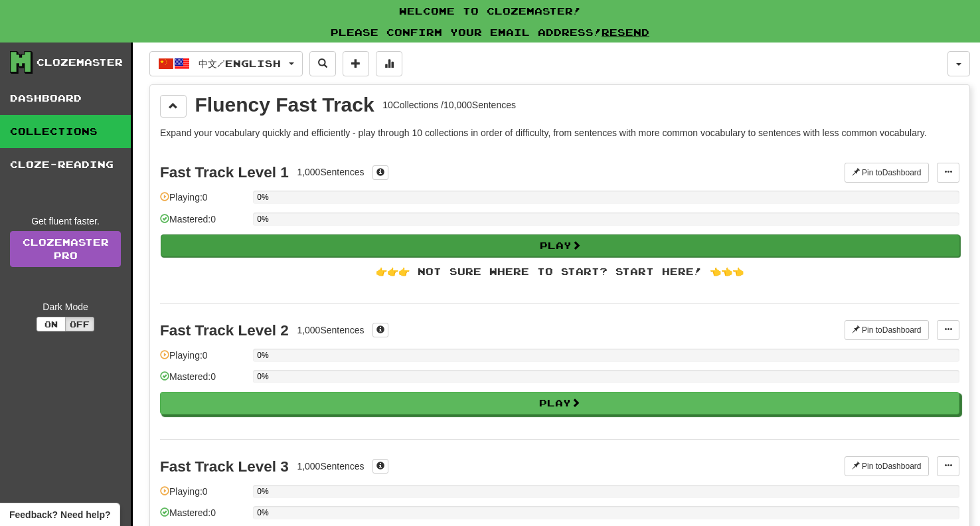 Image resolution: width=980 pixels, height=526 pixels. I want to click on div: 10 Collections / 10,000 Sentences, so click(449, 105).